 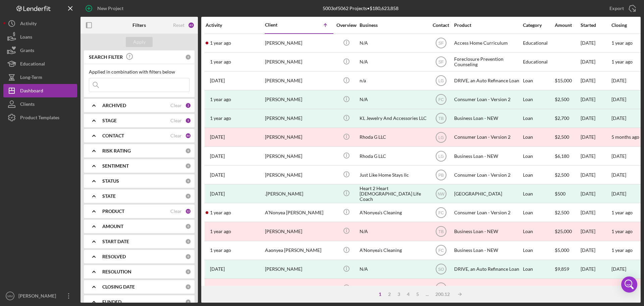 I want to click on button: Activity, so click(x=40, y=24).